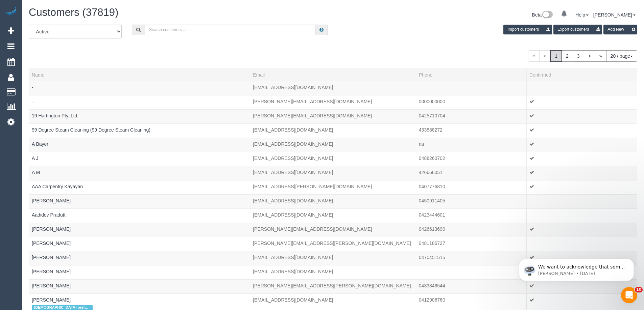 The image size is (644, 310). I want to click on a: AAA Carpentry Kayayan, so click(57, 186).